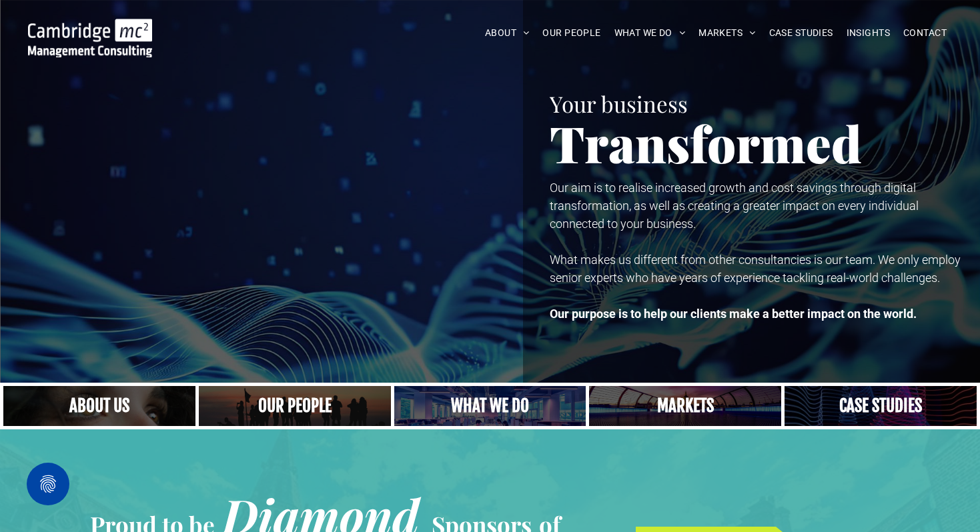 The width and height of the screenshot is (980, 532). I want to click on a: ABOUT, so click(507, 32).